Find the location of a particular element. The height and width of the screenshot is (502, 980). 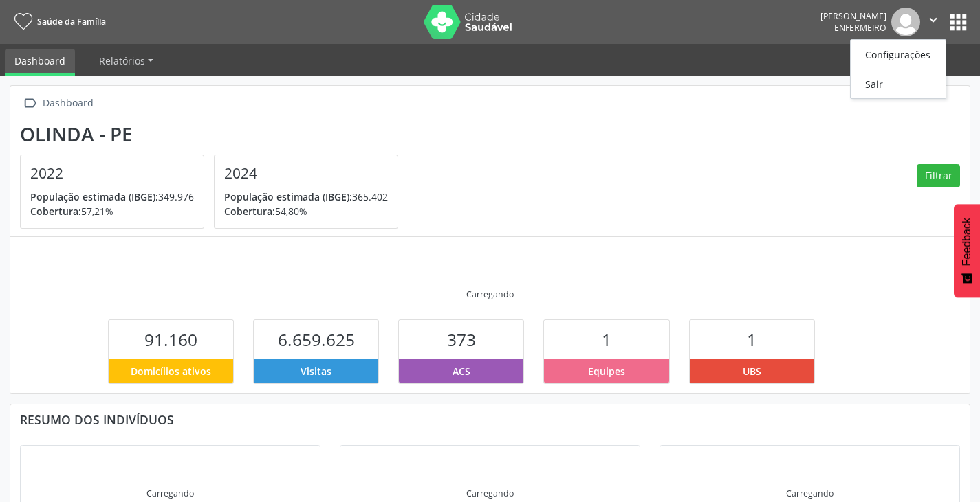

button: Feedback - Mostrar pesquisa is located at coordinates (966, 251).